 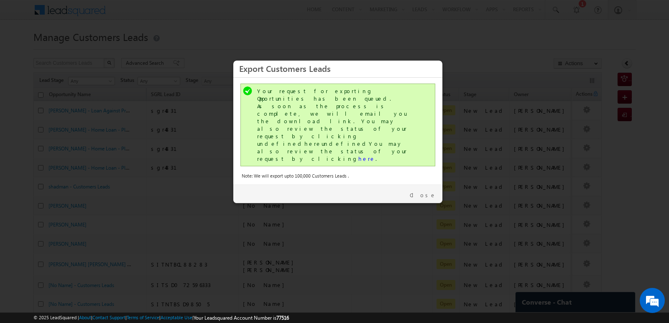 I want to click on a: Terms of Service, so click(x=143, y=317).